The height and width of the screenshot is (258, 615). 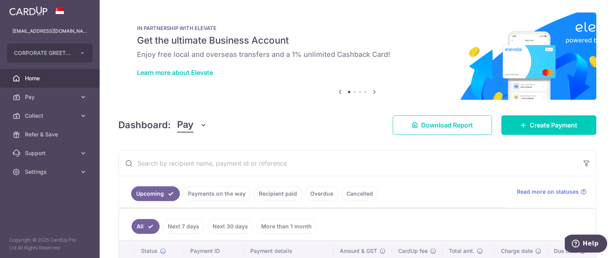 What do you see at coordinates (357, 28) in the screenshot?
I see `p: IN PARTNERSHIP WITH ELEVATE` at bounding box center [357, 28].